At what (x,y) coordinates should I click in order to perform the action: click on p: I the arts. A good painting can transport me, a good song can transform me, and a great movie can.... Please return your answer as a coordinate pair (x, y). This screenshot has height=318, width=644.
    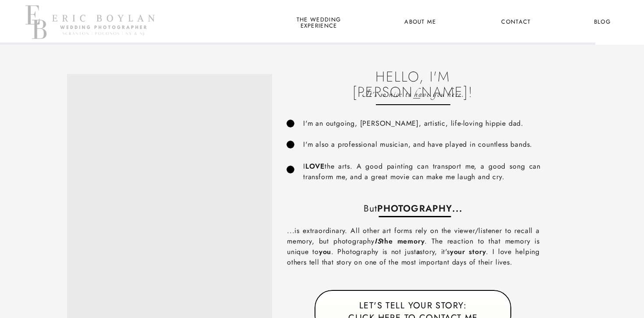
    Looking at the image, I should click on (422, 172).